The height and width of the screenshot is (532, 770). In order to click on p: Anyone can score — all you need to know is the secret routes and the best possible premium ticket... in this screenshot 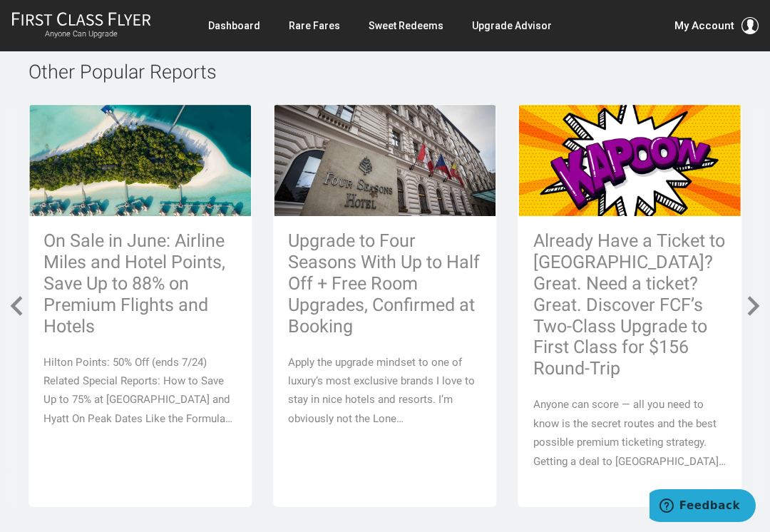, I will do `click(630, 433)`.